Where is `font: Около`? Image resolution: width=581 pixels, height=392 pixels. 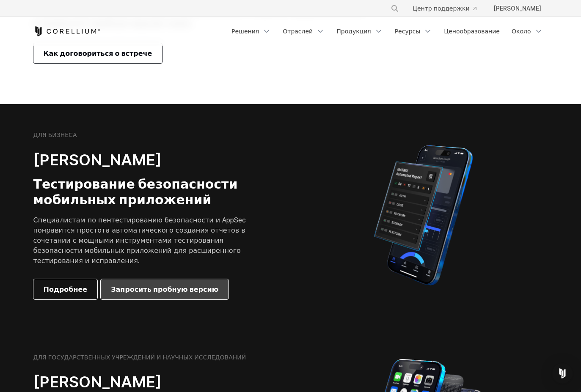 font: Около is located at coordinates (521, 31).